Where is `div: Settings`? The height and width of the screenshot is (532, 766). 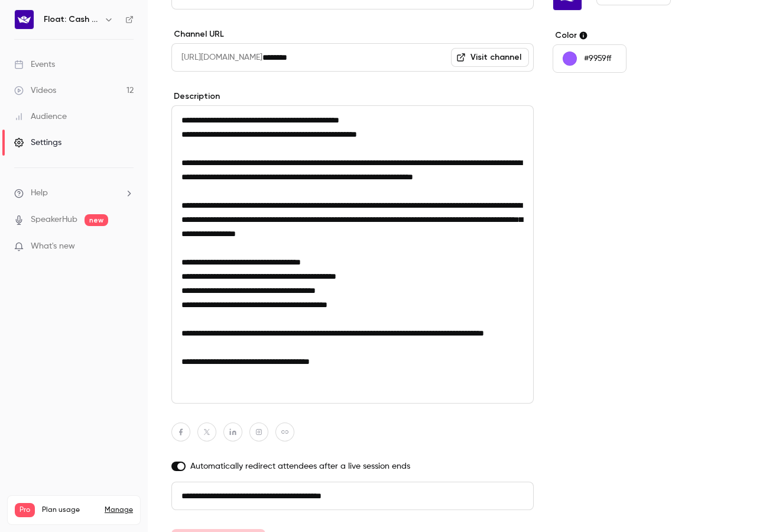 div: Settings is located at coordinates (38, 143).